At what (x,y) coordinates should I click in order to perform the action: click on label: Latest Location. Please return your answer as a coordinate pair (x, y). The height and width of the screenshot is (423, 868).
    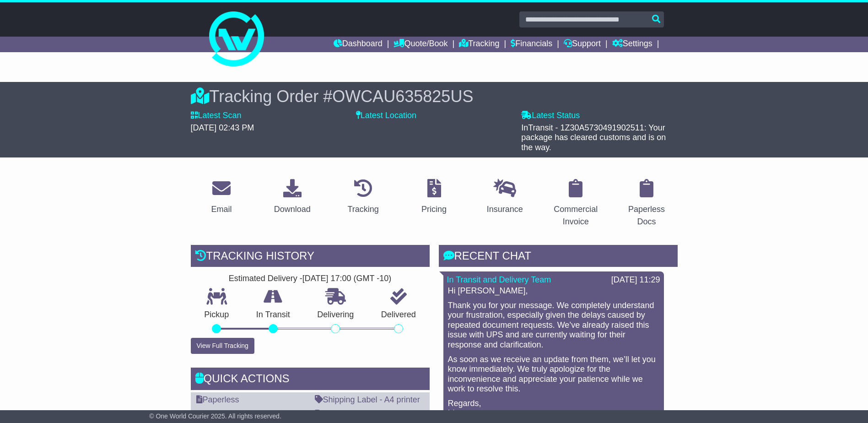
    Looking at the image, I should click on (386, 115).